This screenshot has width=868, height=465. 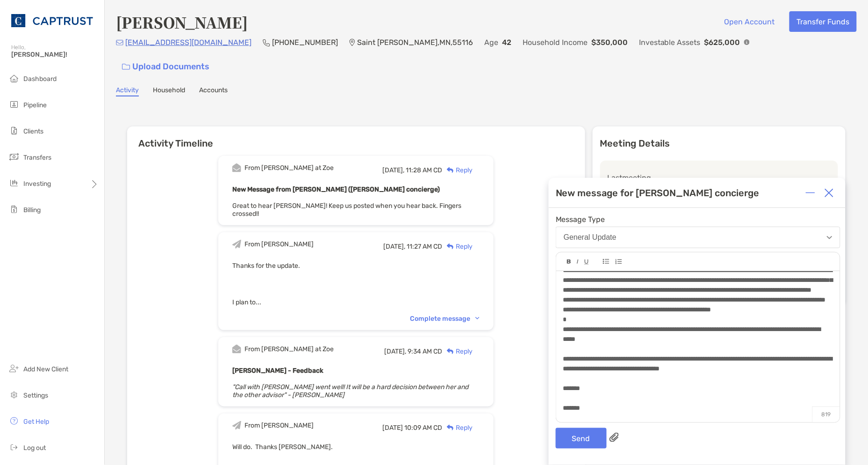 What do you see at coordinates (120, 42) in the screenshot?
I see `img: Email Icon` at bounding box center [120, 42].